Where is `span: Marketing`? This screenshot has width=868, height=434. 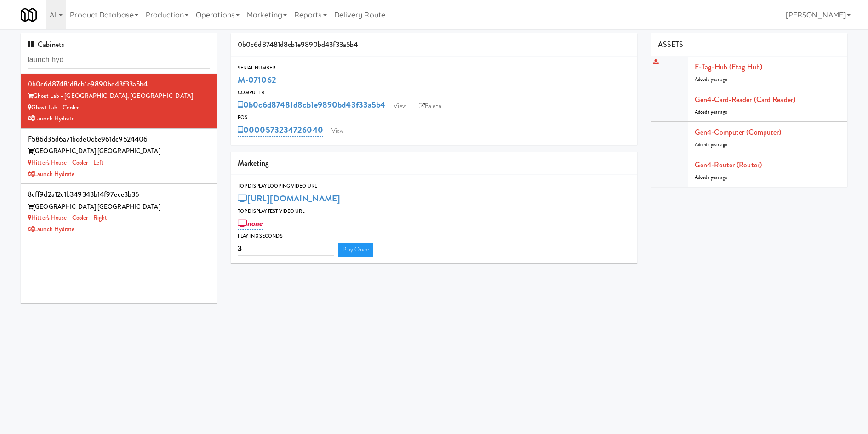 span: Marketing is located at coordinates (253, 162).